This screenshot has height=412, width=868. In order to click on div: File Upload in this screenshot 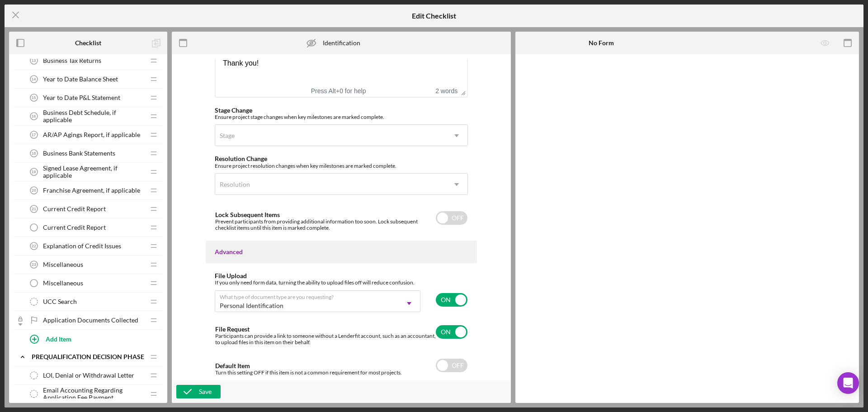, I will do `click(341, 276)`.